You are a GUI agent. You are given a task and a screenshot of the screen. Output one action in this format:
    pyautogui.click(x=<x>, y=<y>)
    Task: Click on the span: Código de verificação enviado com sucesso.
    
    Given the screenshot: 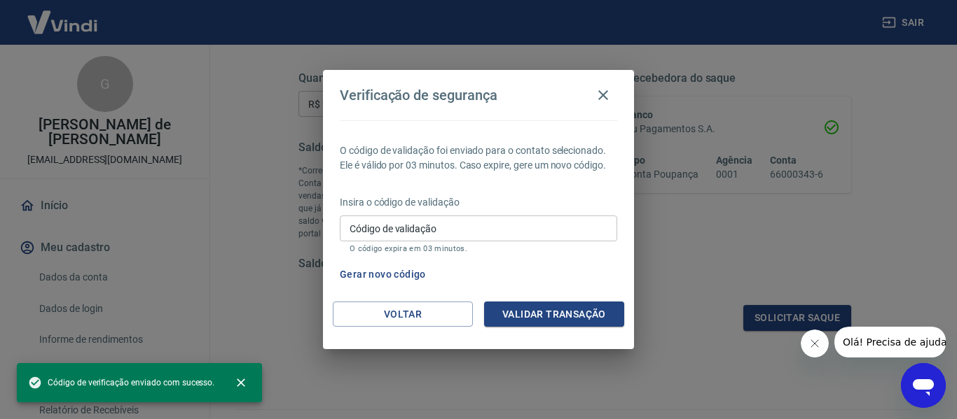 What is the action you would take?
    pyautogui.click(x=121, y=383)
    